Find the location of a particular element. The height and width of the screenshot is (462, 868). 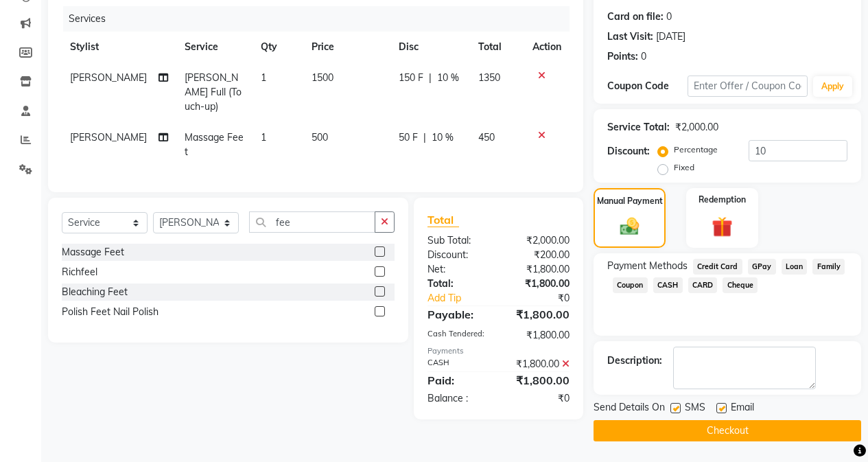

label: Manual Payment is located at coordinates (629, 201).